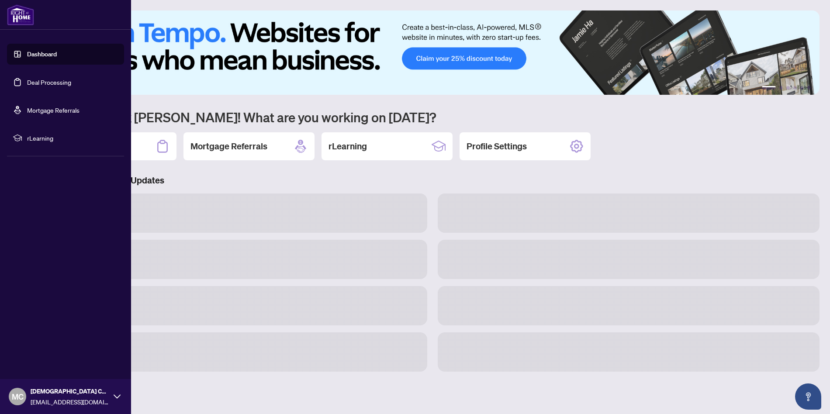 Image resolution: width=830 pixels, height=414 pixels. I want to click on span: rLearning, so click(73, 138).